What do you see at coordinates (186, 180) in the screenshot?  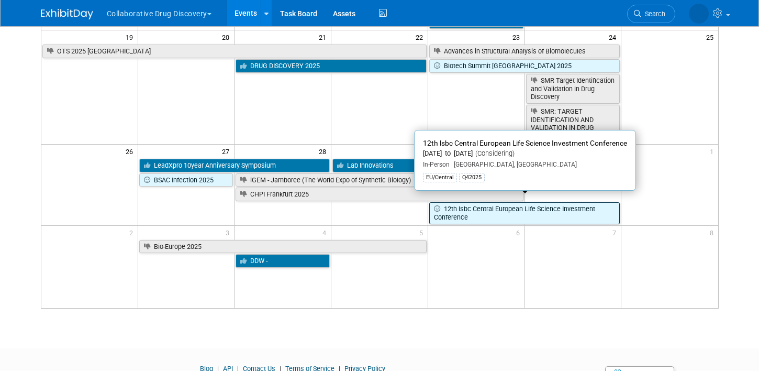 I see `a: BSAC Infection 2025` at bounding box center [186, 180].